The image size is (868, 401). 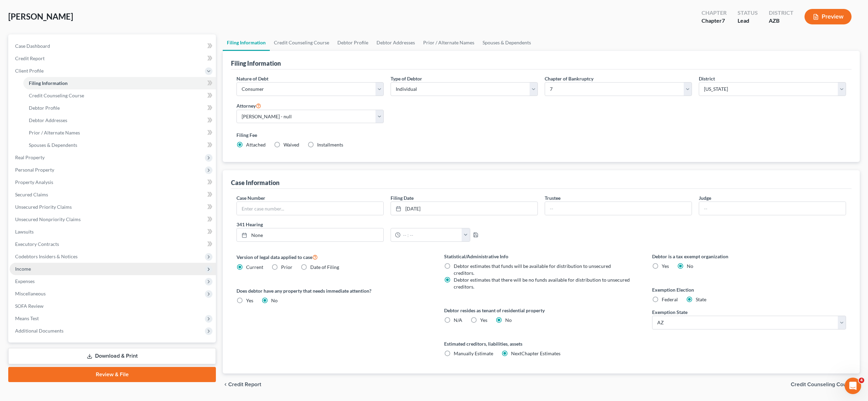 I want to click on span: Income, so click(x=23, y=269).